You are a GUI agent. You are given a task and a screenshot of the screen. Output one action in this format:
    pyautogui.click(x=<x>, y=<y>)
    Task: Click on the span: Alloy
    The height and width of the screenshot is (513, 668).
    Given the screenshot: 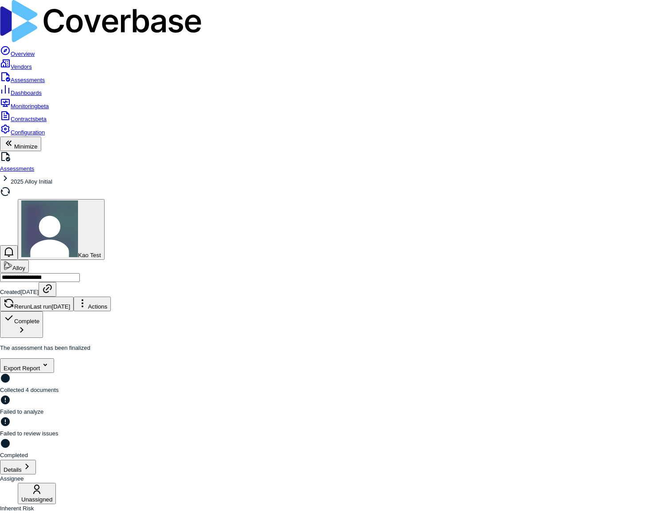 What is the action you would take?
    pyautogui.click(x=19, y=268)
    